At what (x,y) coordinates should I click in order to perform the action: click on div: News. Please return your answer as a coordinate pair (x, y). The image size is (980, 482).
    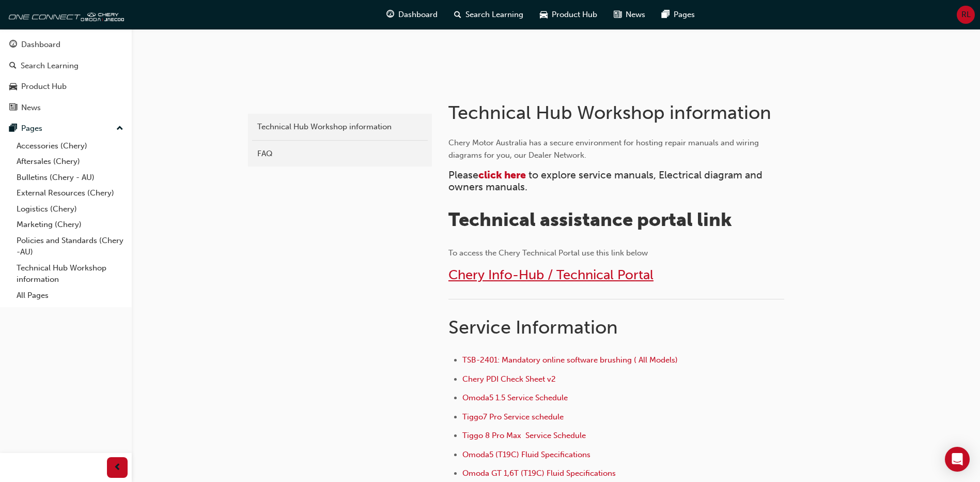
    Looking at the image, I should click on (31, 107).